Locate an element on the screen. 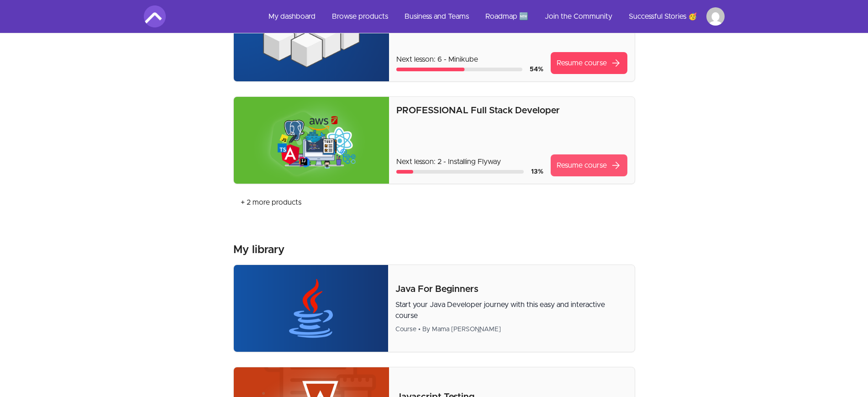 The image size is (868, 397). a: Business and Teams is located at coordinates (436, 17).